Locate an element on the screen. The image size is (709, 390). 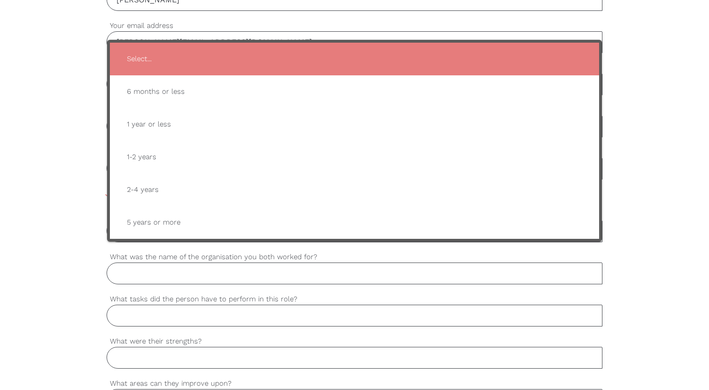
span: 1 year or less is located at coordinates (355, 124).